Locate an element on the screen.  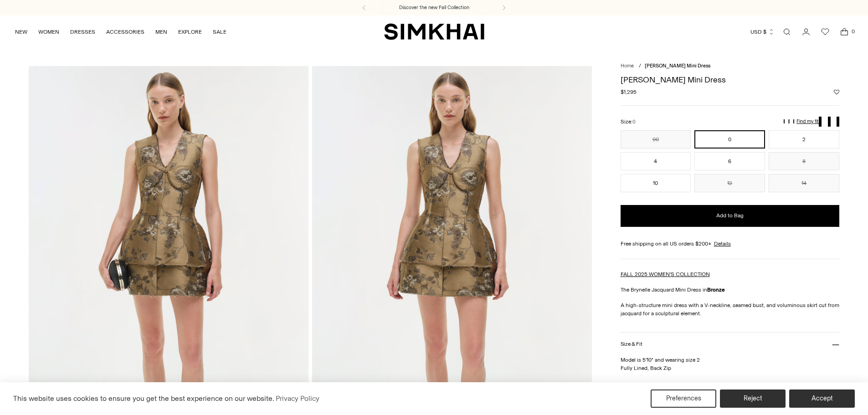
button: Preferences is located at coordinates (683, 399).